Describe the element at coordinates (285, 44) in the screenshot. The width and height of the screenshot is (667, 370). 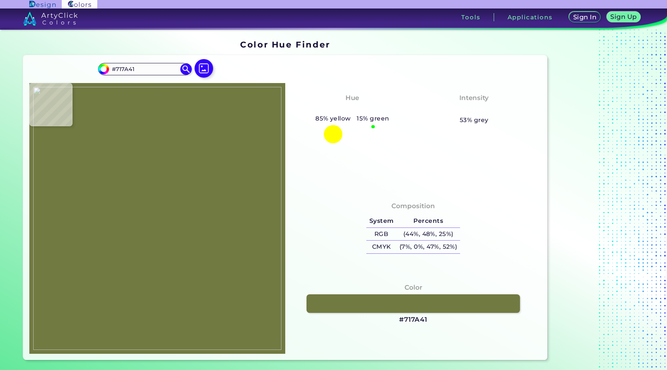
I see `h1: Color Hue Finder` at that location.